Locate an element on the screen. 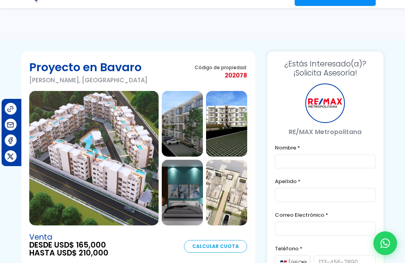 This screenshot has height=263, width=405. span: HASTA USD$ 210,000 is located at coordinates (69, 253).